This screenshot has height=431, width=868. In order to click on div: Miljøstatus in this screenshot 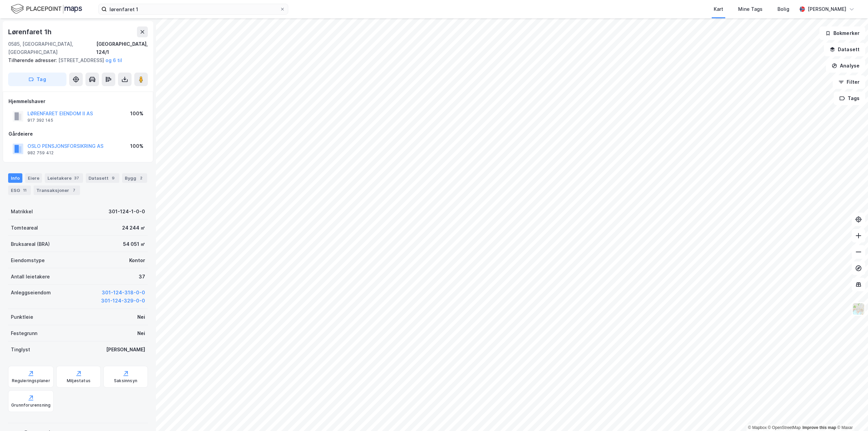, I will do `click(78, 381)`.